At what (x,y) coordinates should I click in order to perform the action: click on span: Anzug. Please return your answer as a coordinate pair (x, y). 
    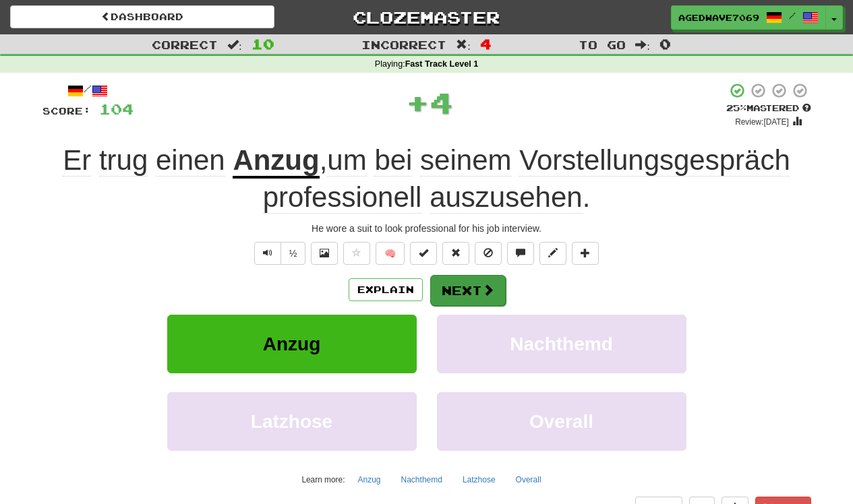
    Looking at the image, I should click on (292, 344).